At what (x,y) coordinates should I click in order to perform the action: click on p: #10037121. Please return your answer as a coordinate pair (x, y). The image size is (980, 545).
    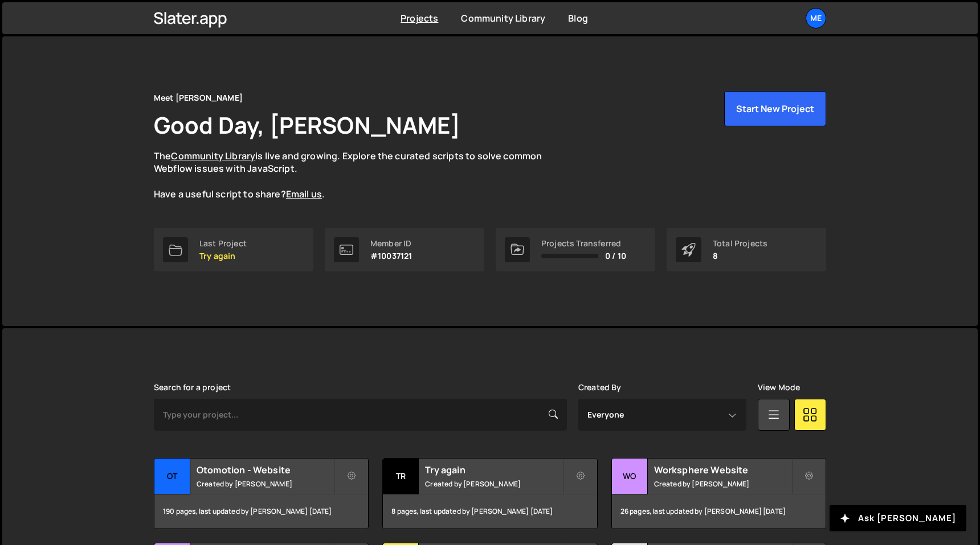
    Looking at the image, I should click on (391, 256).